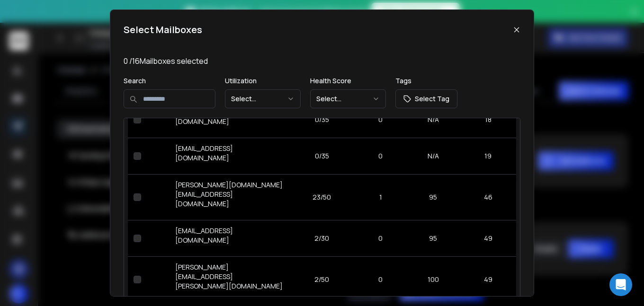 Image resolution: width=644 pixels, height=306 pixels. What do you see at coordinates (263, 81) in the screenshot?
I see `p: Utilization` at bounding box center [263, 81].